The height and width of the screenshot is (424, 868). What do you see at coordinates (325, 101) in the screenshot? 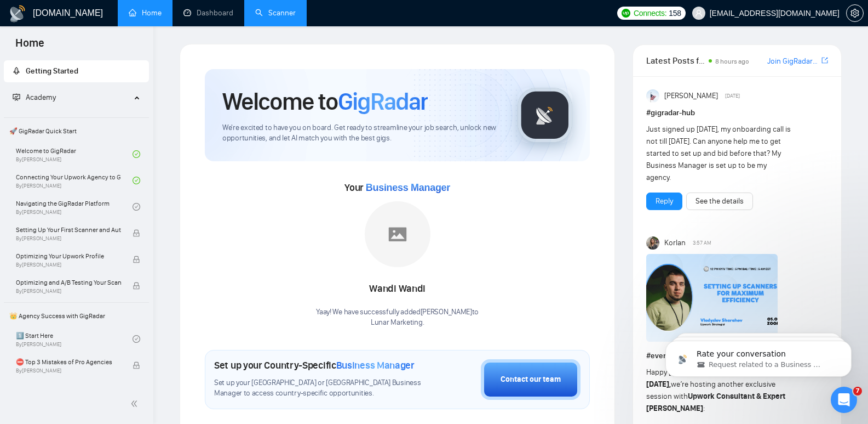
I see `h1: Welcome to` at bounding box center [325, 101].